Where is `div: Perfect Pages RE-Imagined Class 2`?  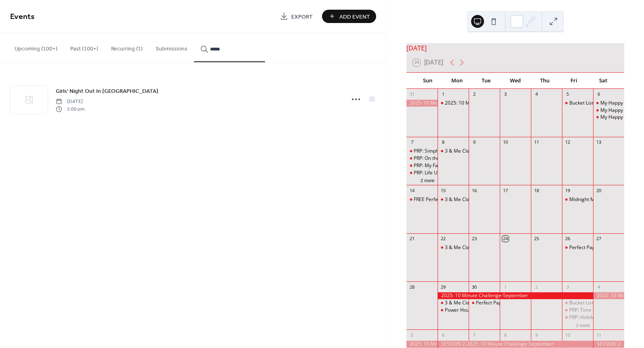 div: Perfect Pages RE-Imagined Class 2 is located at coordinates (484, 303).